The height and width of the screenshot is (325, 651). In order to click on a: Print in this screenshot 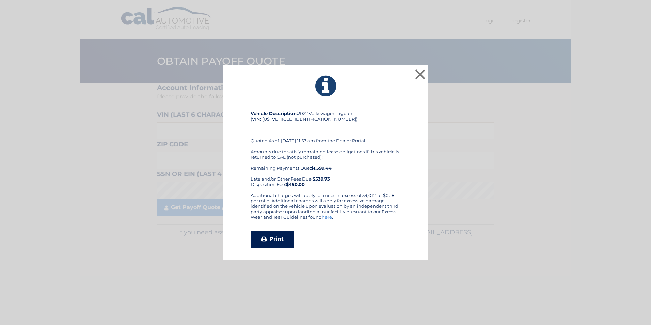, I will do `click(272, 239)`.